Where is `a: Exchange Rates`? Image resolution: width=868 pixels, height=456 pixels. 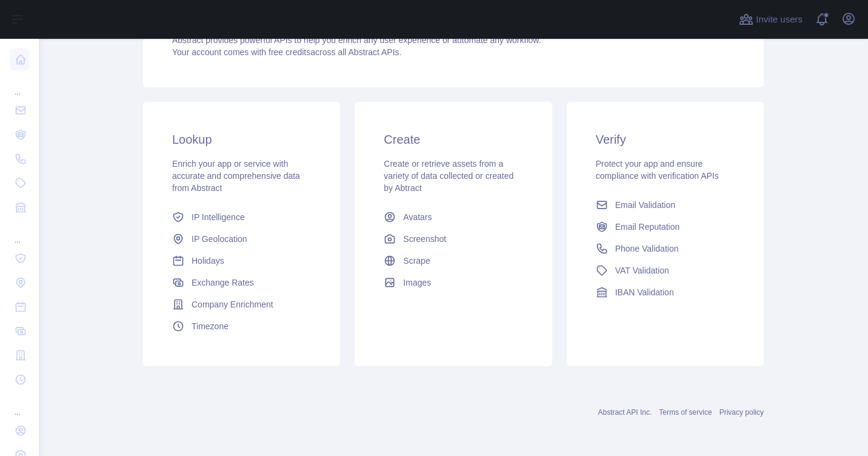
a: Exchange Rates is located at coordinates (242, 283).